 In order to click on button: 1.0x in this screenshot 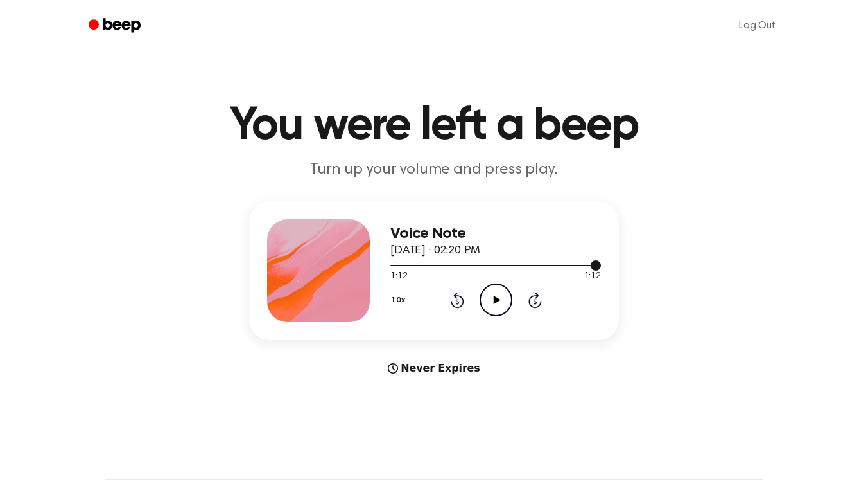, I will do `click(400, 300)`.